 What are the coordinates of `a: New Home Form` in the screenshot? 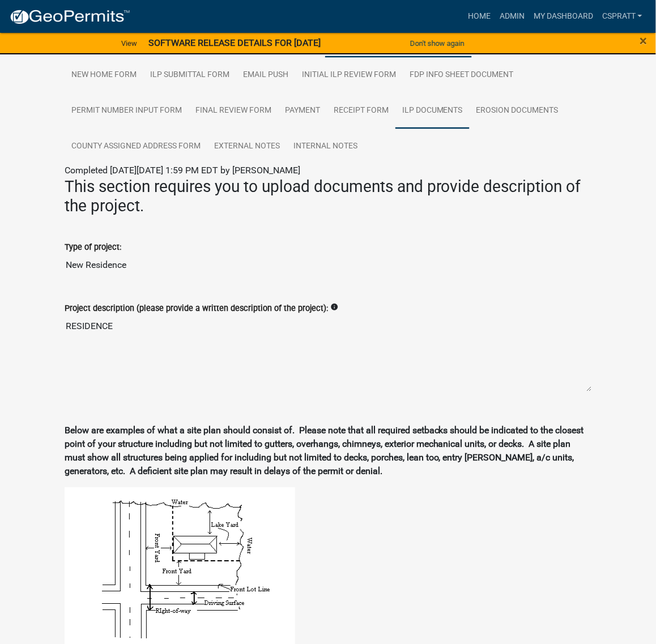 It's located at (104, 76).